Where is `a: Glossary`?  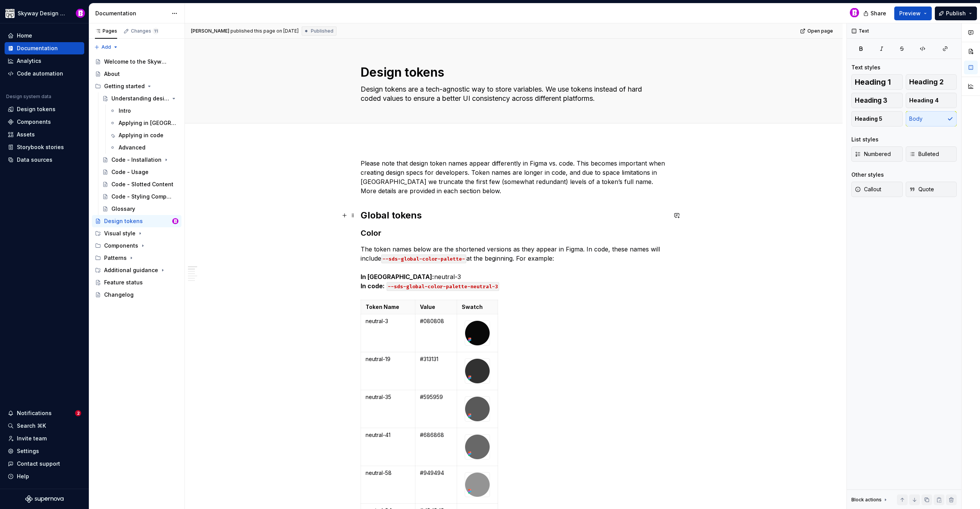
a: Glossary is located at coordinates (140, 209).